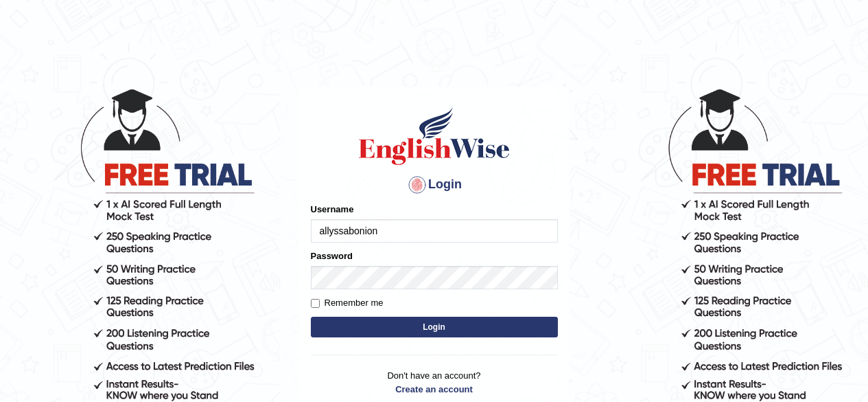  What do you see at coordinates (332, 208) in the screenshot?
I see `label: Username` at bounding box center [332, 208].